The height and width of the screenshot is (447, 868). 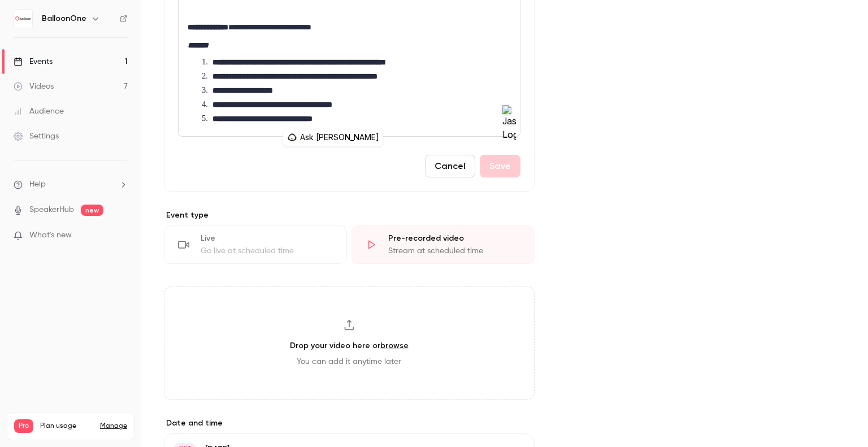 I want to click on div: Settings, so click(x=36, y=136).